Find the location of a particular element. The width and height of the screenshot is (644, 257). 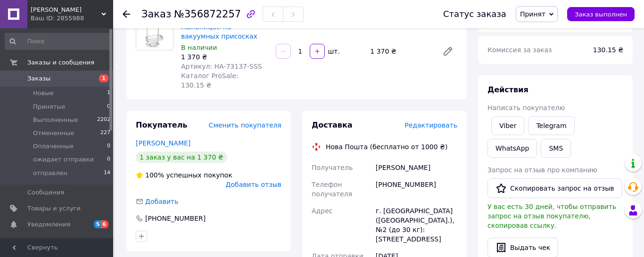

img: Полка двойная с мыльницей на вакуумных присосках is located at coordinates (155, 32).